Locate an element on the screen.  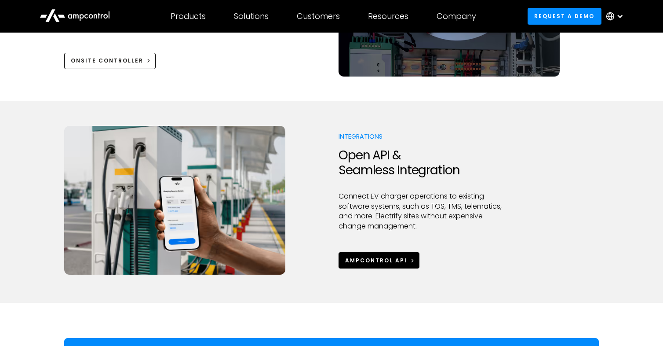
p: Connect EV charger operations to existing software systems, such as TOS, TMS, telematics, and mor... is located at coordinates (423, 211).